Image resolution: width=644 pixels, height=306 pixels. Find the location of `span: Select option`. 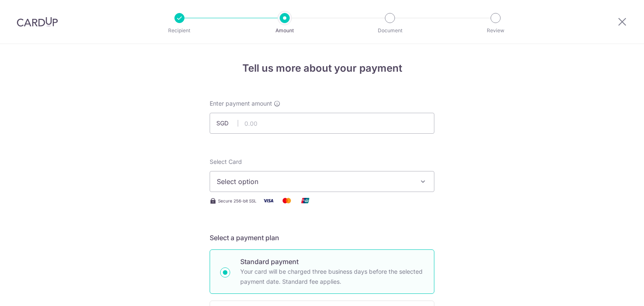

span: Select option is located at coordinates (315, 182).